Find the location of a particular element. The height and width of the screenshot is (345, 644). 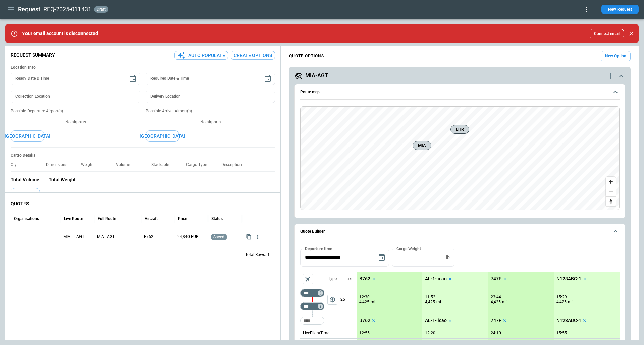

button: Reset bearing to north is located at coordinates (611, 201).